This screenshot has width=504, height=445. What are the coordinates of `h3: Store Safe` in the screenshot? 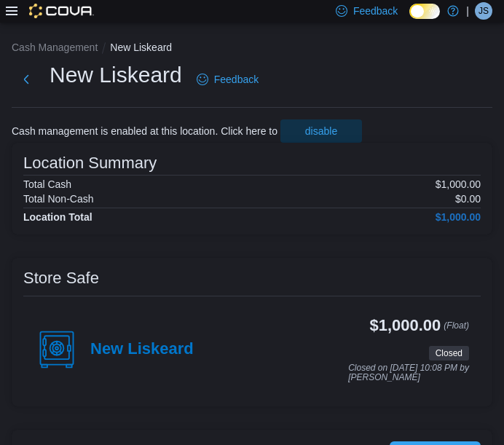 It's located at (61, 278).